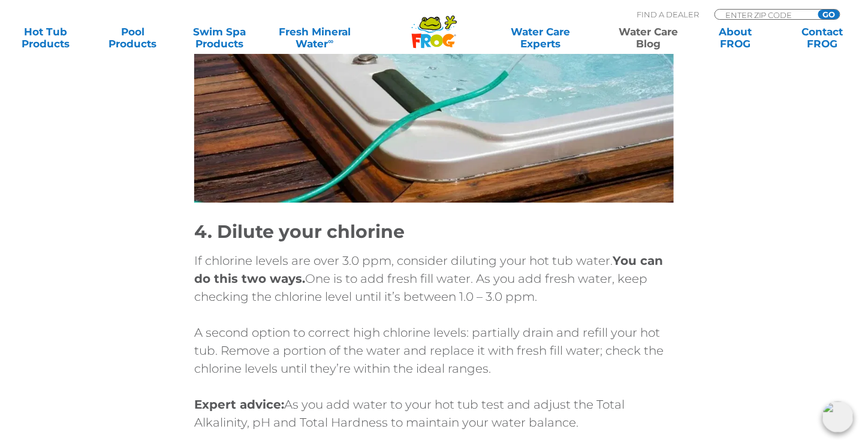  I want to click on p: As you add water to your hot tub test and adjust the Total Alkalinity, pH and Total Hardness to m..., so click(434, 413).